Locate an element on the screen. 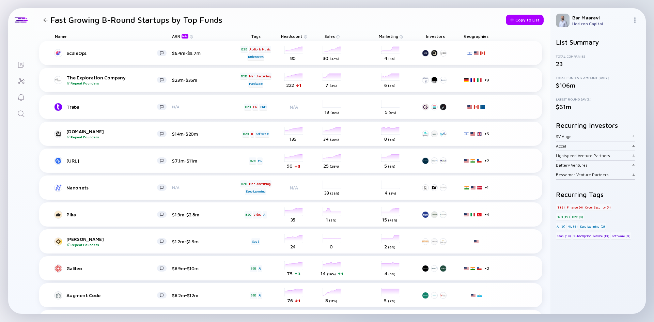 Image resolution: width=654 pixels, height=322 pixels. a: Pika is located at coordinates (113, 214).